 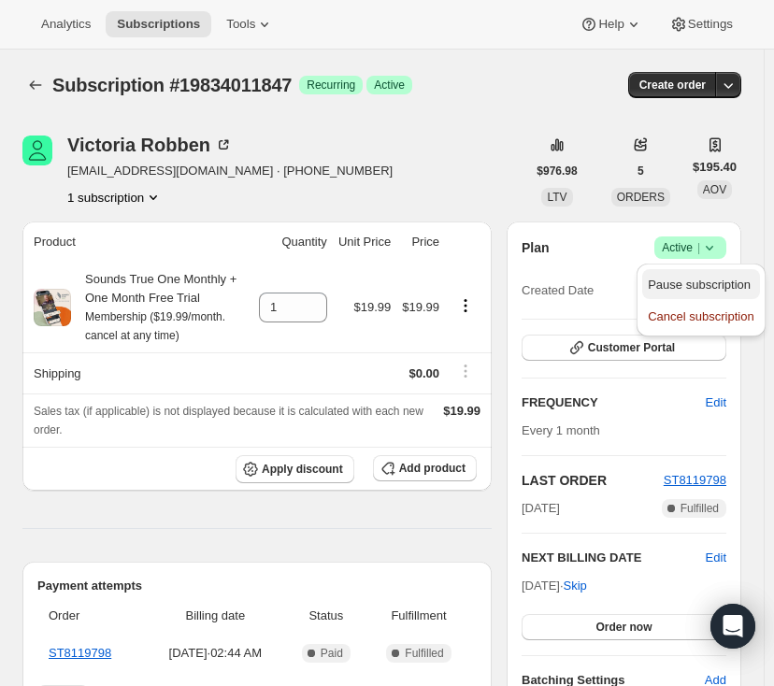 What do you see at coordinates (65, 24) in the screenshot?
I see `span: Analytics` at bounding box center [65, 24].